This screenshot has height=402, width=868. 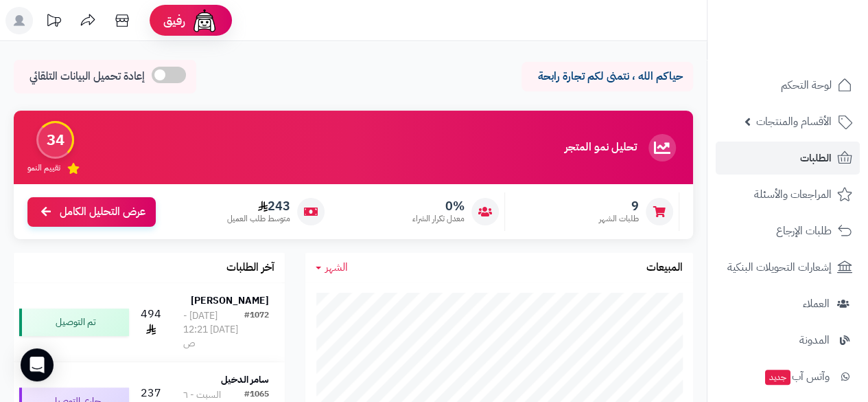 What do you see at coordinates (251, 268) in the screenshot?
I see `h3: آخر الطلبات` at bounding box center [251, 268].